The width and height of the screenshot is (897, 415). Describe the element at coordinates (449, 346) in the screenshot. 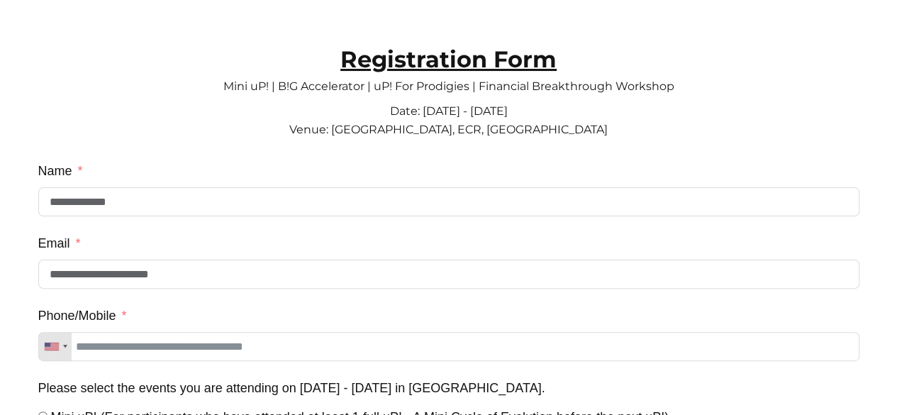

I see `input: Phone/Mobile` at that location.